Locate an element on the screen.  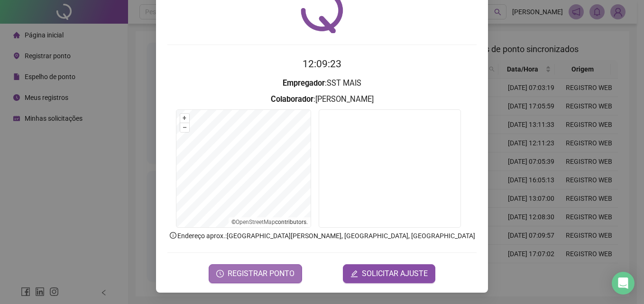
span: info-circle is located at coordinates (173, 236).